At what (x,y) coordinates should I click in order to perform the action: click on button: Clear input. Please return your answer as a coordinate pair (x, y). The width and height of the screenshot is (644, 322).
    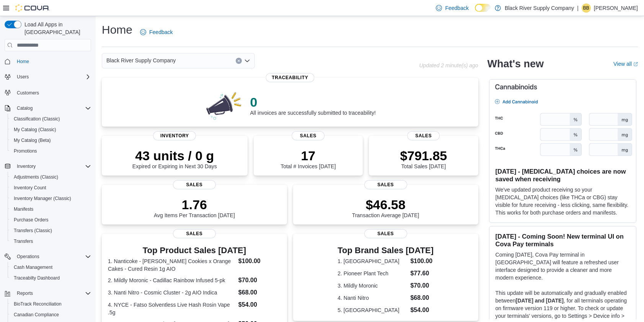
    Looking at the image, I should click on (239, 61).